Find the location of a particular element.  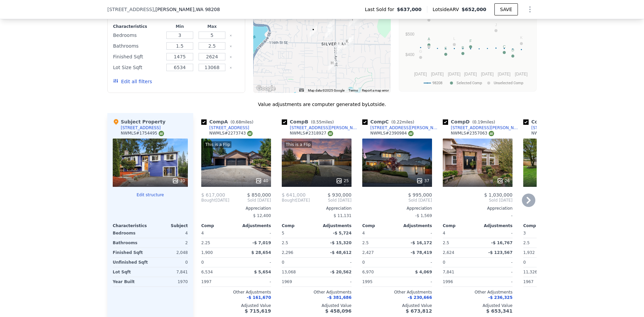

div: Min is located at coordinates (180, 26).